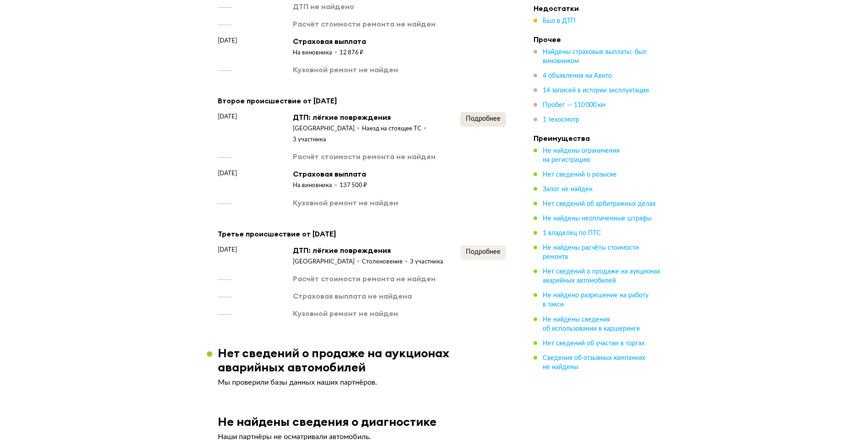 This screenshot has width=868, height=440. What do you see at coordinates (327, 421) in the screenshot?
I see `h3: Не найдены сведения о диагностике` at bounding box center [327, 421].